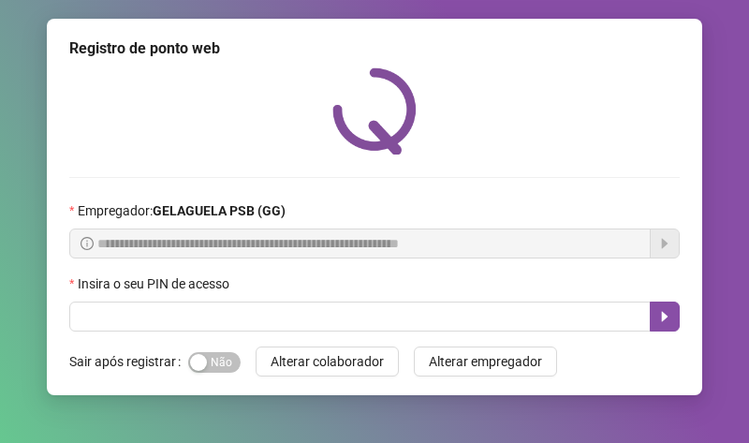 The height and width of the screenshot is (443, 749). Describe the element at coordinates (128, 362) in the screenshot. I see `label: Sair após registrar` at that location.